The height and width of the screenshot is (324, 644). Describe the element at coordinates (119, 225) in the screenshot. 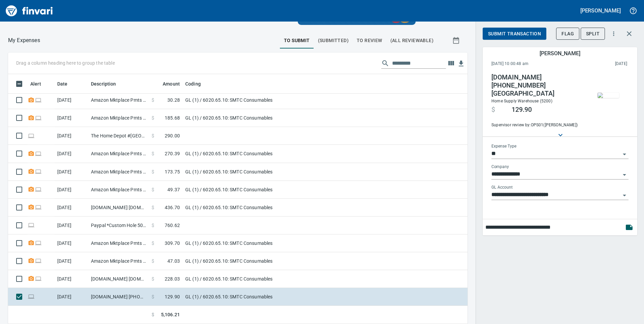

I see `td: Paypal *Custom Hole 5038736101 OR` at that location.